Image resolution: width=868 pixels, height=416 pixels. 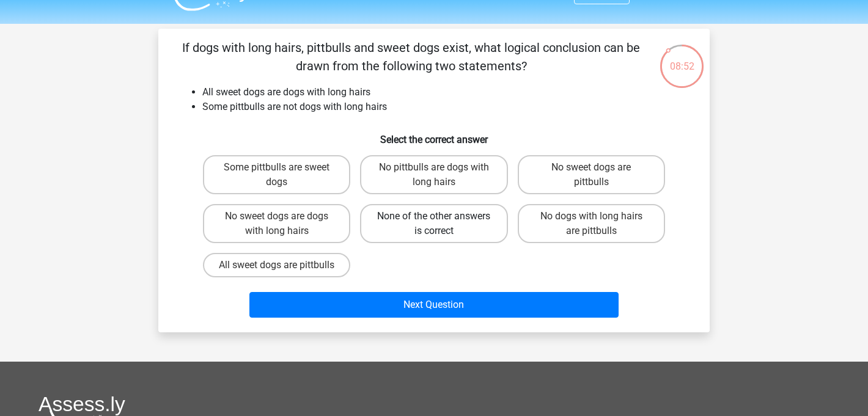 What do you see at coordinates (591, 175) in the screenshot?
I see `label: No sweet dogs are pittbulls` at bounding box center [591, 175].